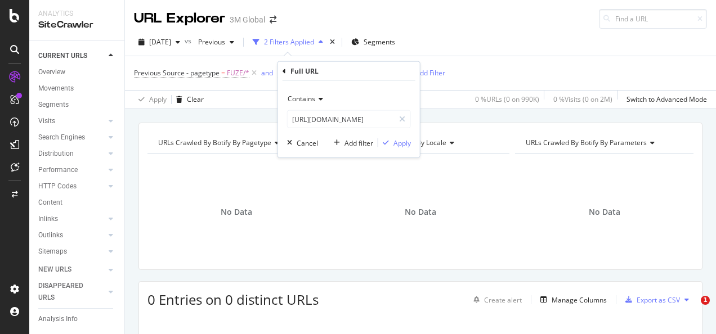  What do you see at coordinates (267, 73) in the screenshot?
I see `div: and` at bounding box center [267, 73].